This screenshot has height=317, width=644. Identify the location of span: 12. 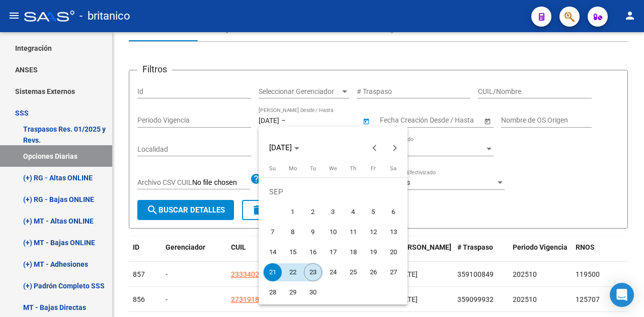
(373, 232).